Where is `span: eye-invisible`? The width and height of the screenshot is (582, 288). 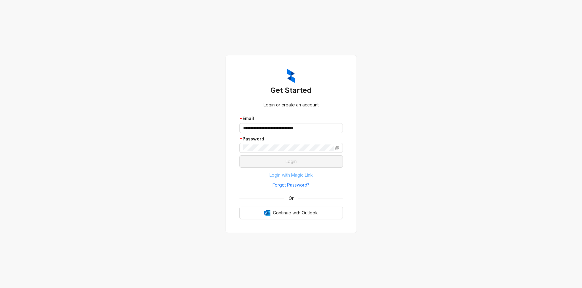
span: eye-invisible is located at coordinates (337, 148).